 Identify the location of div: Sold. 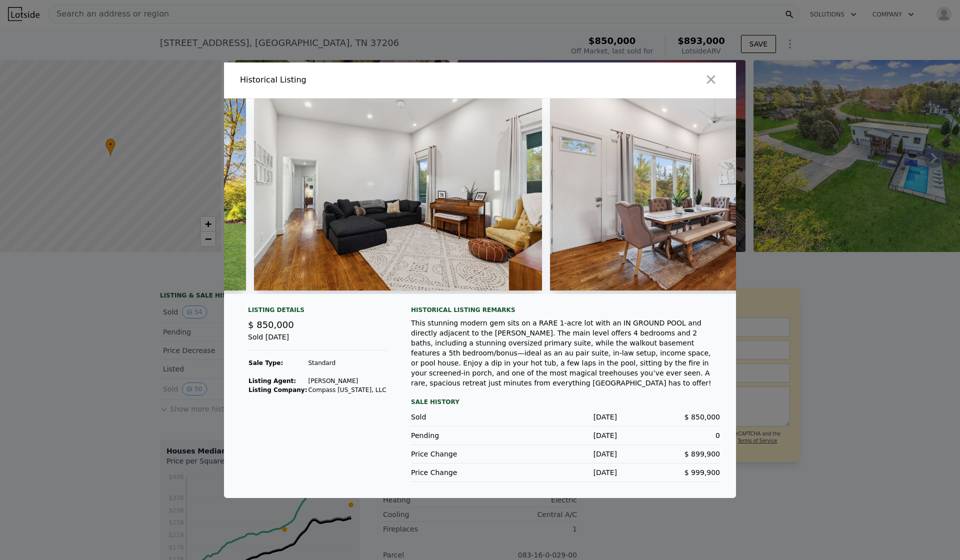
(462, 417).